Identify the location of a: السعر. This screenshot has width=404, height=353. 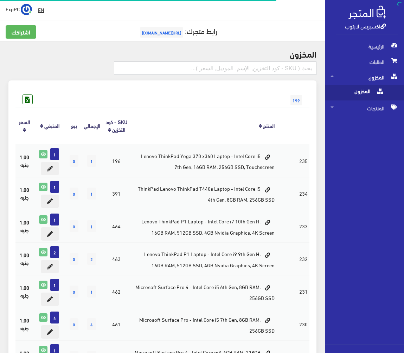
(24, 122).